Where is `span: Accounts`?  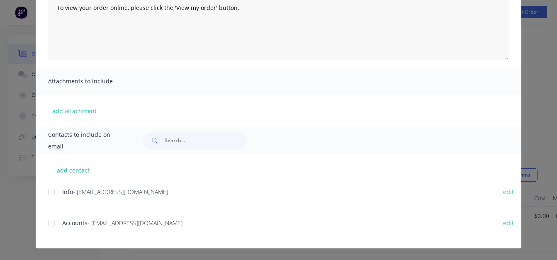 span: Accounts is located at coordinates (75, 223).